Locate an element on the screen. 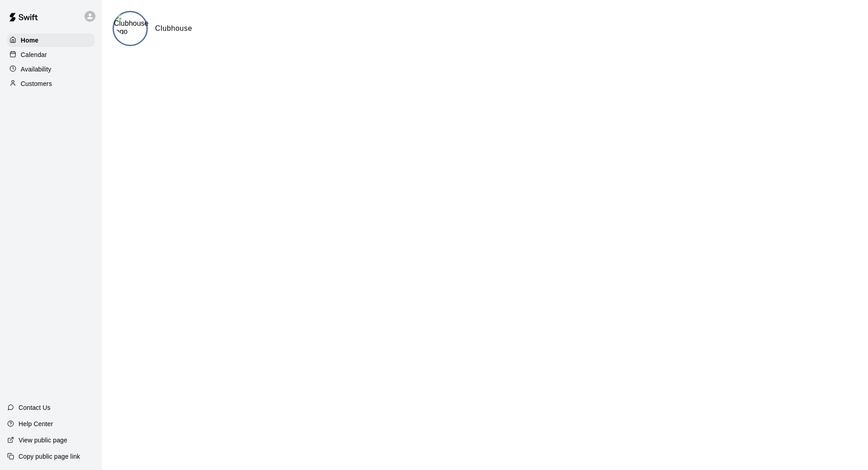 Image resolution: width=868 pixels, height=470 pixels. p: Home is located at coordinates (30, 40).